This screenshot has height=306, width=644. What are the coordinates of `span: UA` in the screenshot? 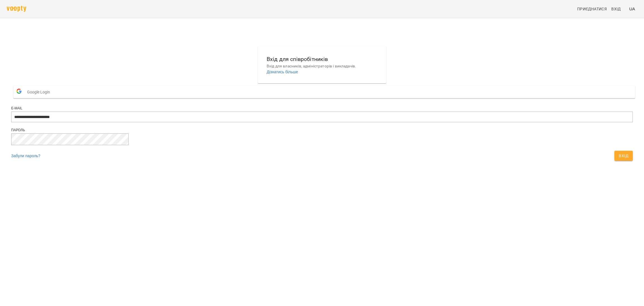 It's located at (632, 9).